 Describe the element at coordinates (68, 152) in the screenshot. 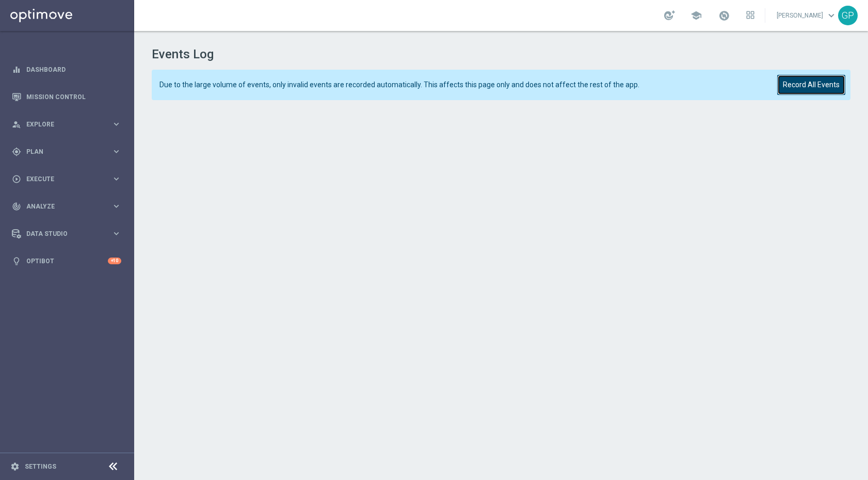

I see `span: Plan` at that location.